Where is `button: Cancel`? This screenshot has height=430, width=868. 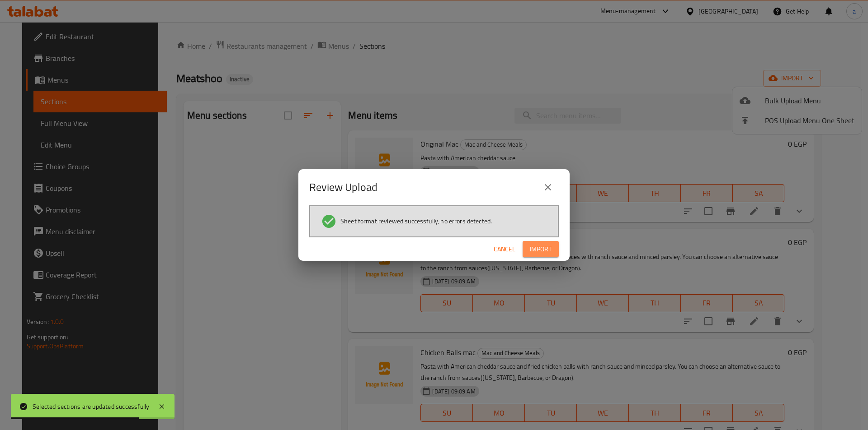 button: Cancel is located at coordinates (504, 250).